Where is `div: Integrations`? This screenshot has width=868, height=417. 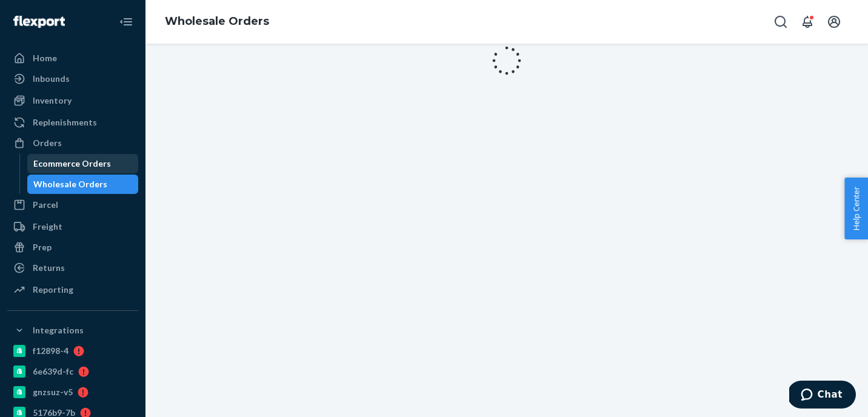 div: Integrations is located at coordinates (58, 330).